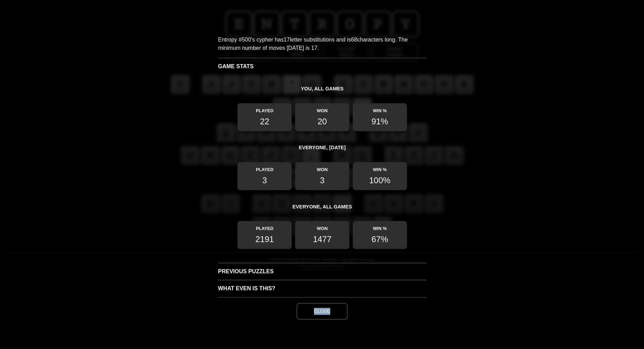 The height and width of the screenshot is (349, 644). I want to click on span: 1477, so click(322, 241).